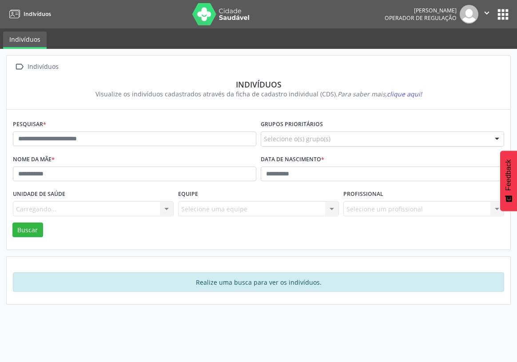 This screenshot has width=517, height=362. What do you see at coordinates (292, 159) in the screenshot?
I see `label: Data de nascimento` at bounding box center [292, 159].